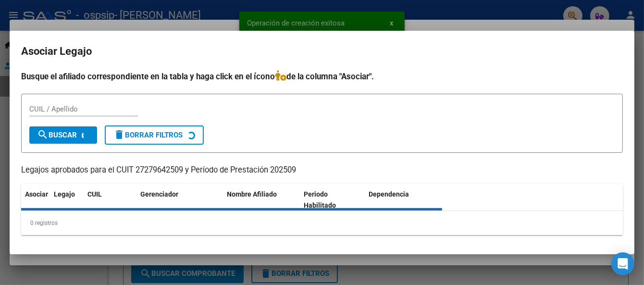  Describe the element at coordinates (322, 223) in the screenshot. I see `div: 0 registros` at that location.